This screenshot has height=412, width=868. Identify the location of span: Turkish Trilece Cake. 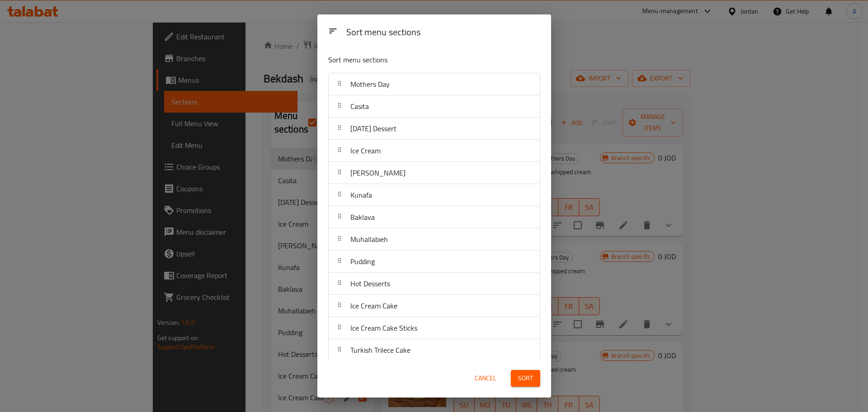
(381, 350).